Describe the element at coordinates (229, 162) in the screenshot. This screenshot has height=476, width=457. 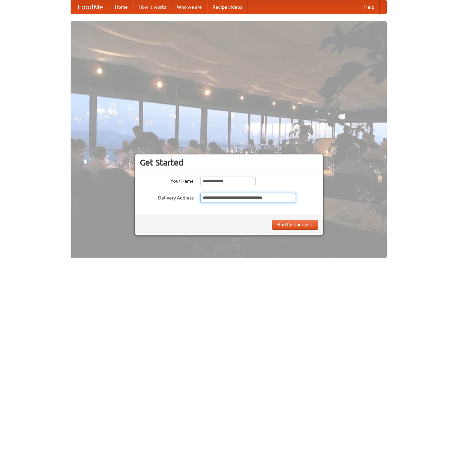
I see `h3: Get Started` at that location.